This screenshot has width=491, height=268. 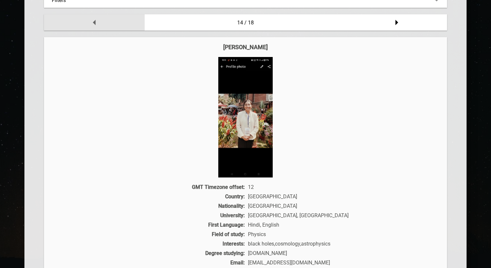 What do you see at coordinates (148, 244) in the screenshot?
I see `div: Interests:` at bounding box center [148, 244].